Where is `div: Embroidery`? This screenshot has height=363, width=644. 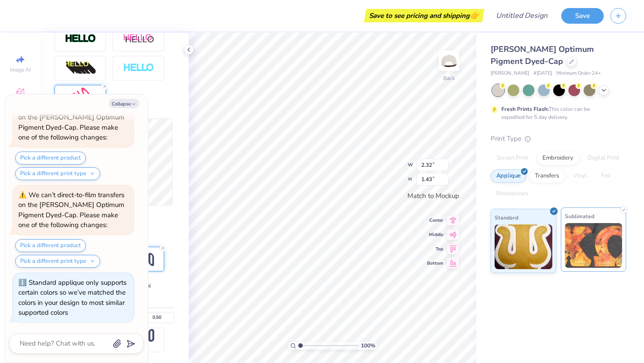 div: Embroidery is located at coordinates (558, 159).